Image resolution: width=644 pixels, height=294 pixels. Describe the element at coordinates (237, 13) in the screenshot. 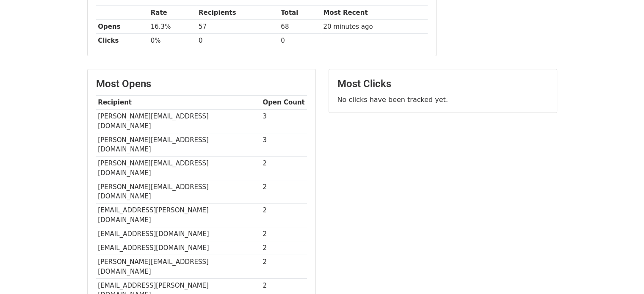

I see `th: Recipients` at that location.